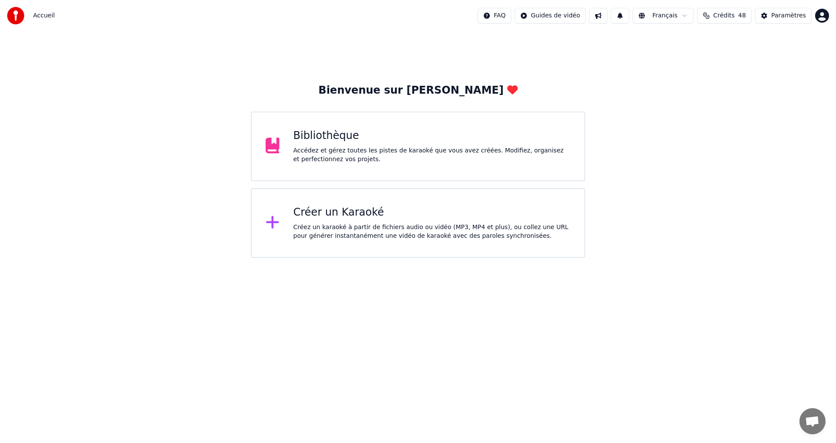  What do you see at coordinates (550, 16) in the screenshot?
I see `button: Guides de vidéo` at bounding box center [550, 16].